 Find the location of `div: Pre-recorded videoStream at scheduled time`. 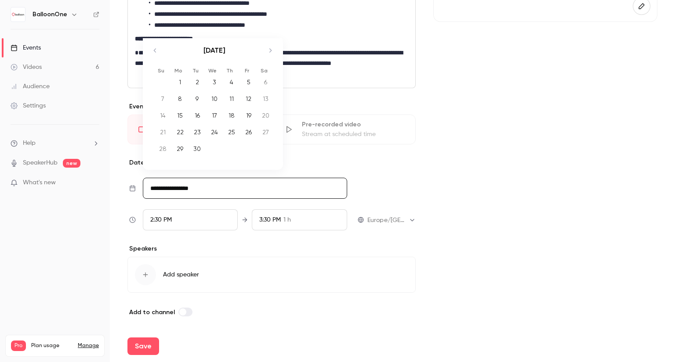

div: Pre-recorded videoStream at scheduled time is located at coordinates (344, 130).